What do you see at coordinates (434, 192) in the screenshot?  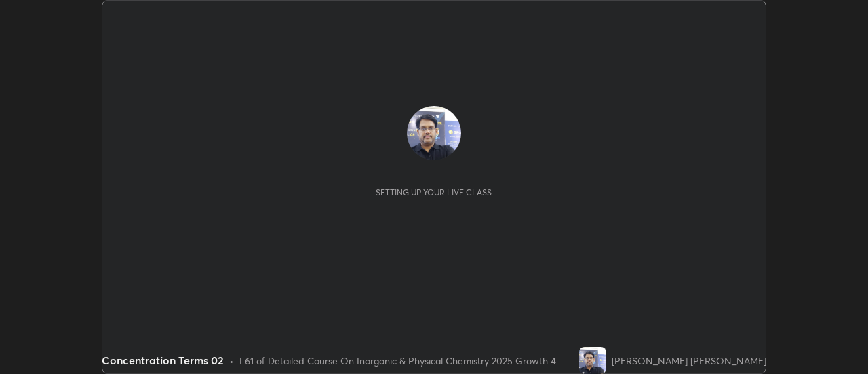 I see `div: Setting up your live class` at bounding box center [434, 192].